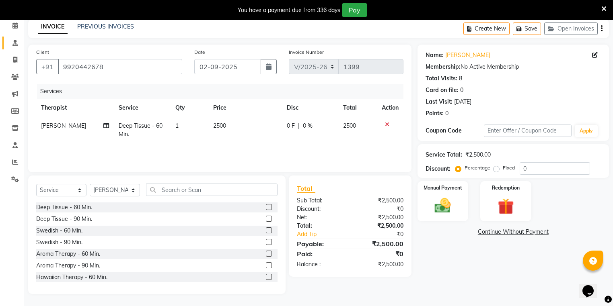 The image size is (613, 306). I want to click on img: _gift.svg, so click(505, 207).